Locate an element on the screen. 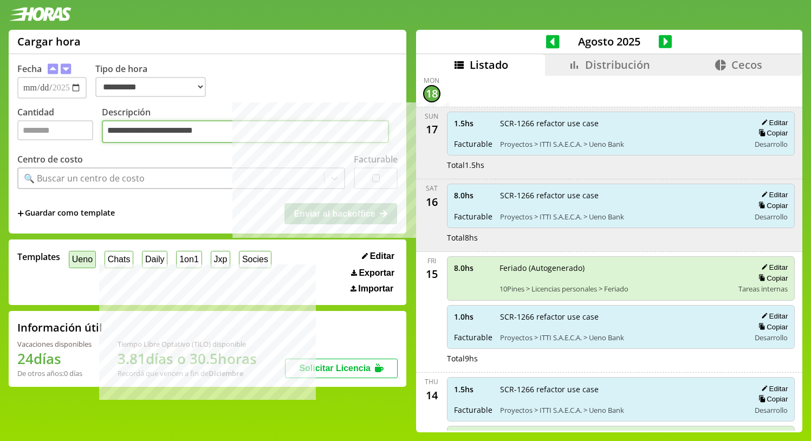 Image resolution: width=811 pixels, height=441 pixels. div: Recordá que vencen a fin de is located at coordinates (187, 373).